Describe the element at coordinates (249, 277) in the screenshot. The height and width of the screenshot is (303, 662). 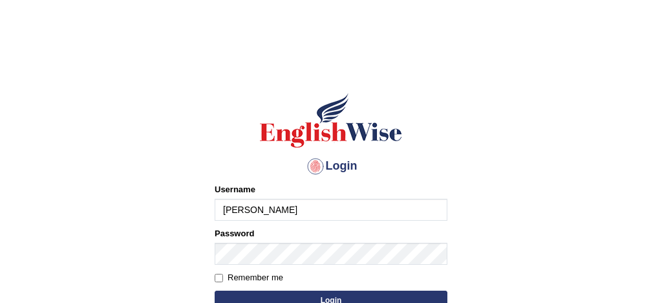
I see `label: Remember me` at that location.